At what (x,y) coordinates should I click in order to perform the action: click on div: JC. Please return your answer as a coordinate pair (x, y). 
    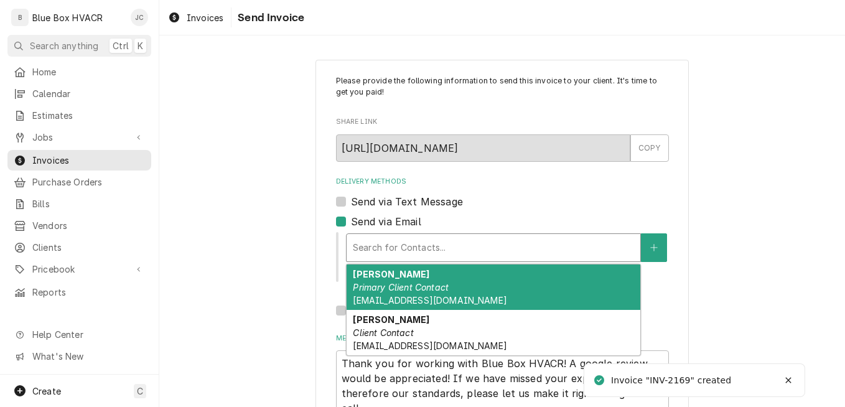
    Looking at the image, I should click on (139, 17).